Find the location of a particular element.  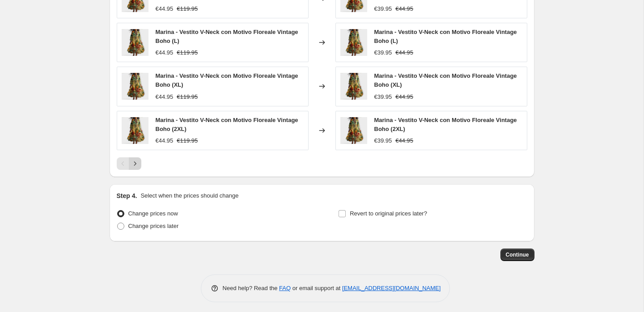

span: Continue is located at coordinates (518, 255).